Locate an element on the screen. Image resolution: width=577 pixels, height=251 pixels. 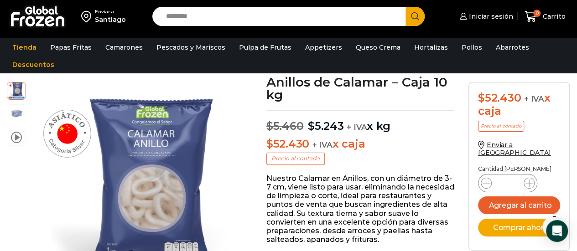
span: 0 is located at coordinates (537, 13).